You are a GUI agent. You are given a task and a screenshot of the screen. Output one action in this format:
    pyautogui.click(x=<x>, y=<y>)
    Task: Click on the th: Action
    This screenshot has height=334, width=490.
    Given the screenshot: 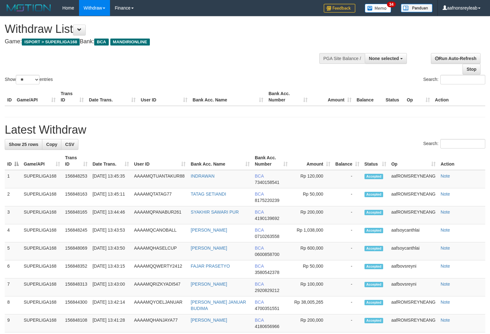 What is the action you would take?
    pyautogui.click(x=458, y=97)
    